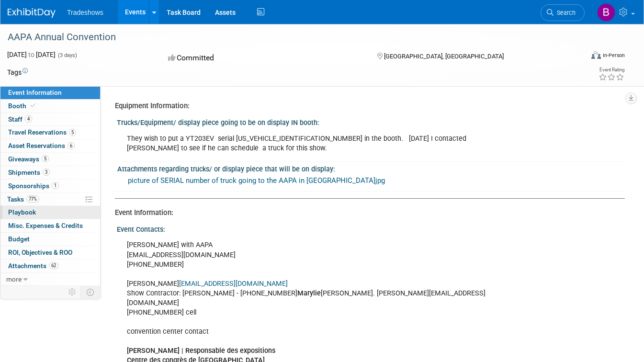  I want to click on span: Travel Reservations, so click(42, 132).